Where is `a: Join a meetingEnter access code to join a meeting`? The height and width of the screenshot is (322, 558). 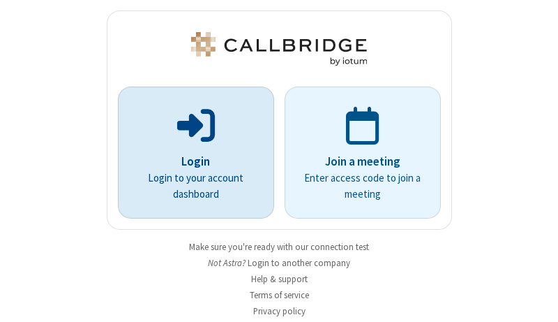 a: Join a meetingEnter access code to join a meeting is located at coordinates (363, 152).